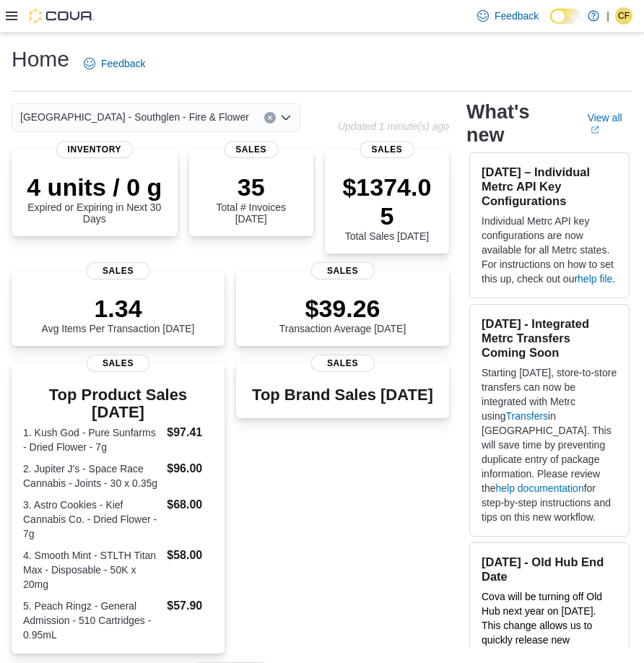 The height and width of the screenshot is (663, 644). Describe the element at coordinates (94, 187) in the screenshot. I see `p: 4 units / 0 g` at that location.